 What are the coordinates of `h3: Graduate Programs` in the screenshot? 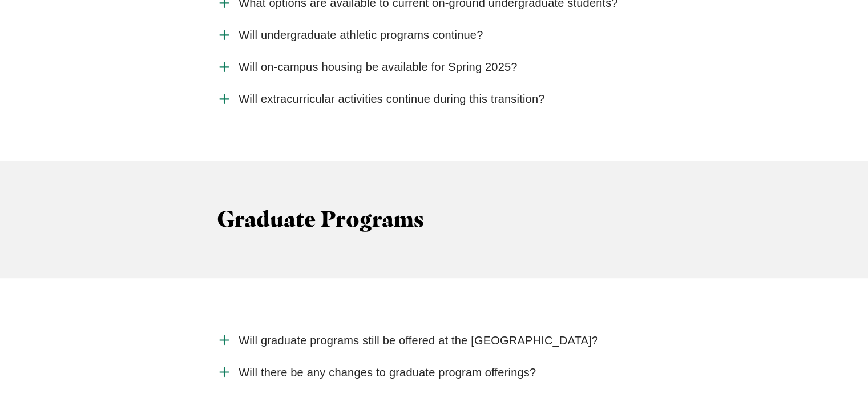 It's located at (434, 220).